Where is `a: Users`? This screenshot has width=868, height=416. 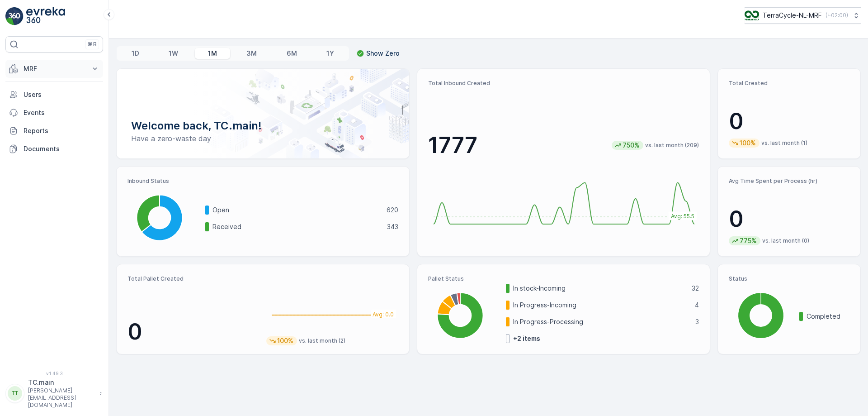
a: Users is located at coordinates (54, 95).